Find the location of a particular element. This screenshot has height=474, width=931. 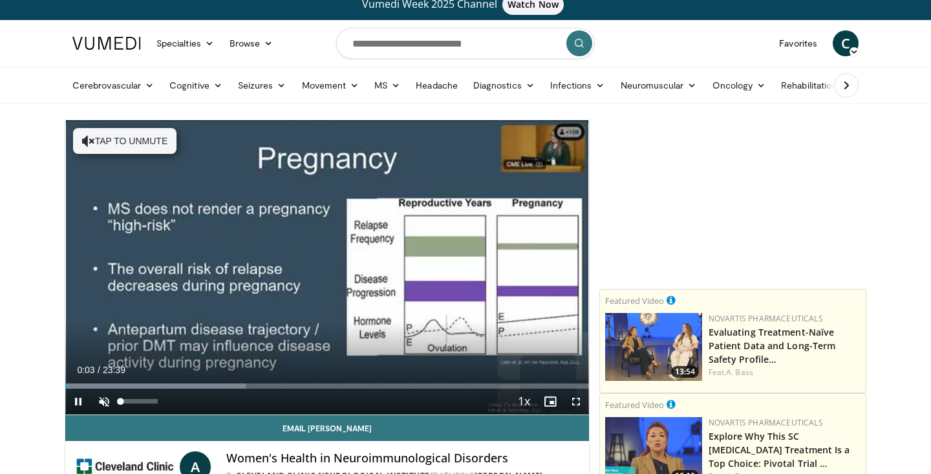

span: 23:39 is located at coordinates (114, 370).